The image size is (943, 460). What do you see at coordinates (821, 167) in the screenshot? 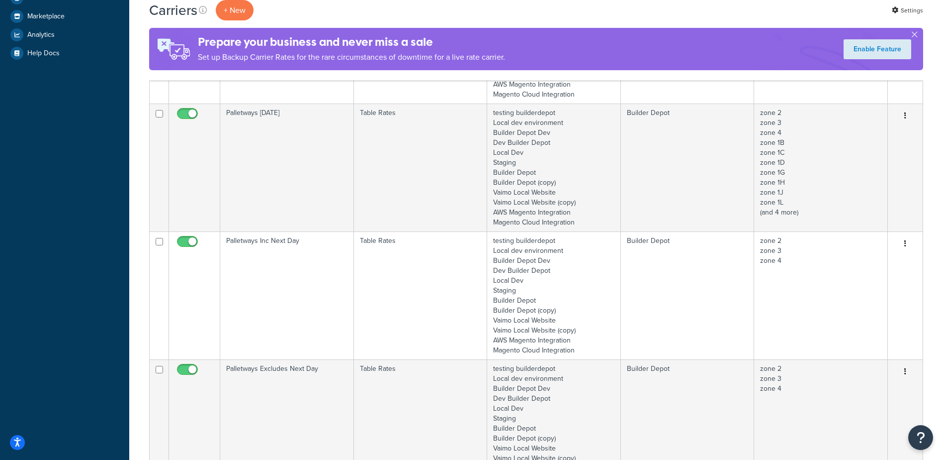
I see `td: zone 2 zone 3 zone 4 zone 1B zone 1C zone 1D zone 1G zone 1H zone 1J zone 1L (and 4 more)` at bounding box center [821, 167].